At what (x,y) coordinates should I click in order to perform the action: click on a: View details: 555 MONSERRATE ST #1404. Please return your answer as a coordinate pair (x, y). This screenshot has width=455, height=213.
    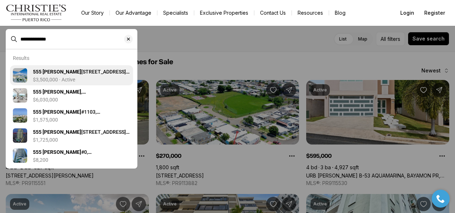
    Looking at the image, I should click on (72, 75).